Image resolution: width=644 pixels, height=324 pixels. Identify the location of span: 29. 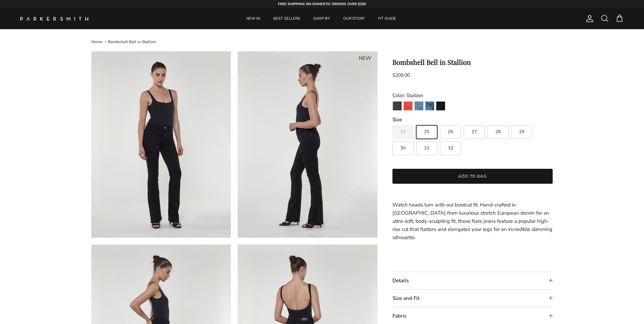
(522, 131).